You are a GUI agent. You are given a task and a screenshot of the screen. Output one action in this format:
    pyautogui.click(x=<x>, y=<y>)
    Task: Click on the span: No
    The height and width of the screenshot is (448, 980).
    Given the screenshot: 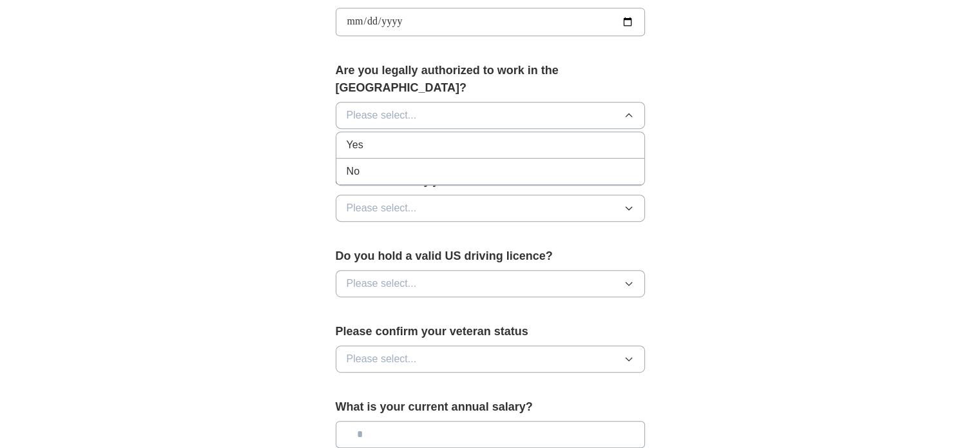 What is the action you would take?
    pyautogui.click(x=353, y=171)
    